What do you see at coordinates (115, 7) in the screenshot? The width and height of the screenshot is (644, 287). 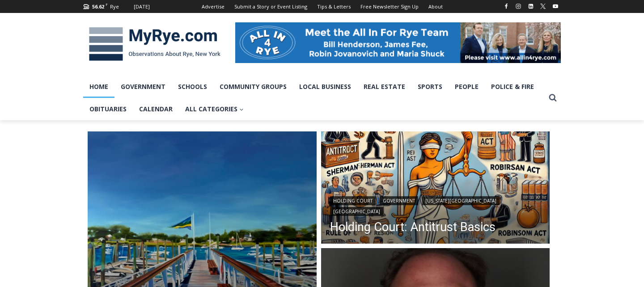 I see `div: Rye` at bounding box center [115, 7].